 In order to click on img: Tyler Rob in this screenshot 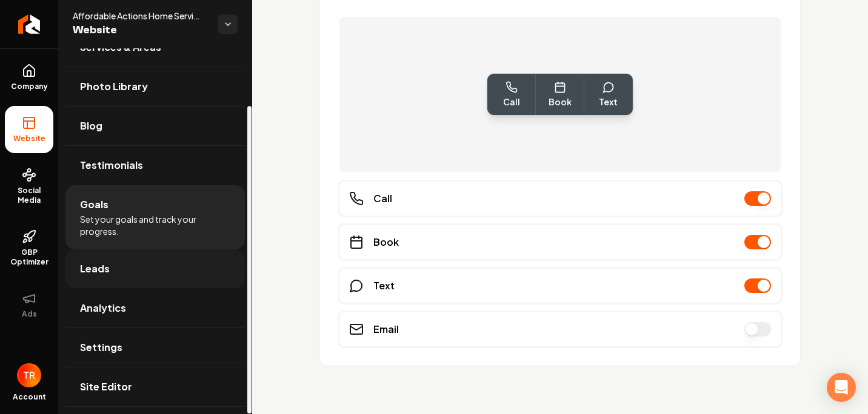, I will do `click(29, 376)`.